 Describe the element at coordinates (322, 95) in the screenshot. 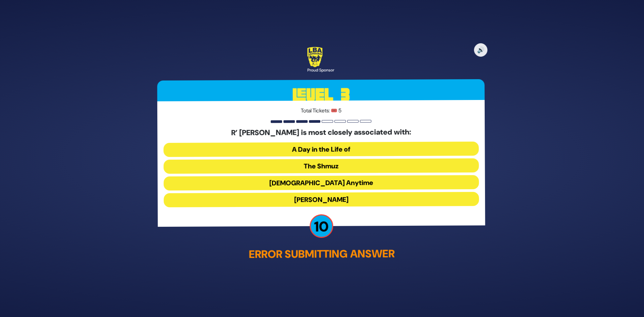

I see `h3: Level 3` at that location.